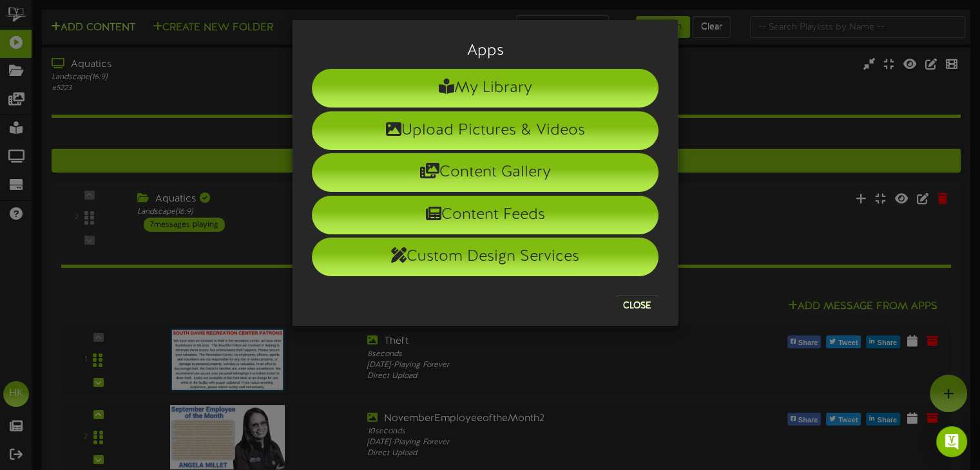 The image size is (980, 470). Describe the element at coordinates (485, 215) in the screenshot. I see `li: Content Feeds` at that location.